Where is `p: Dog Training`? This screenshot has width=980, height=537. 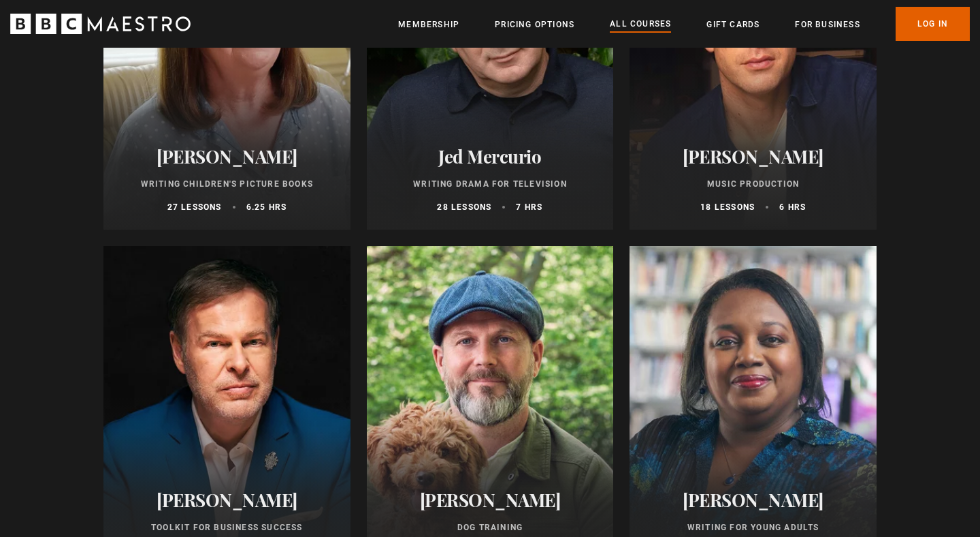 p: Dog Training is located at coordinates (490, 527).